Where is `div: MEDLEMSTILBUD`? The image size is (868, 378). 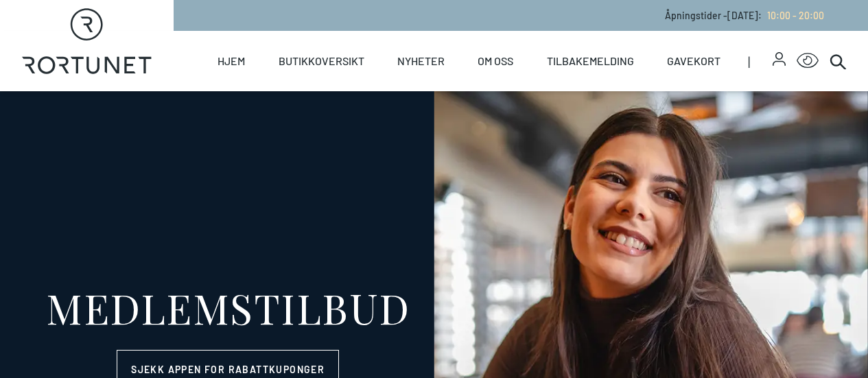
div: MEDLEMSTILBUD is located at coordinates (228, 307).